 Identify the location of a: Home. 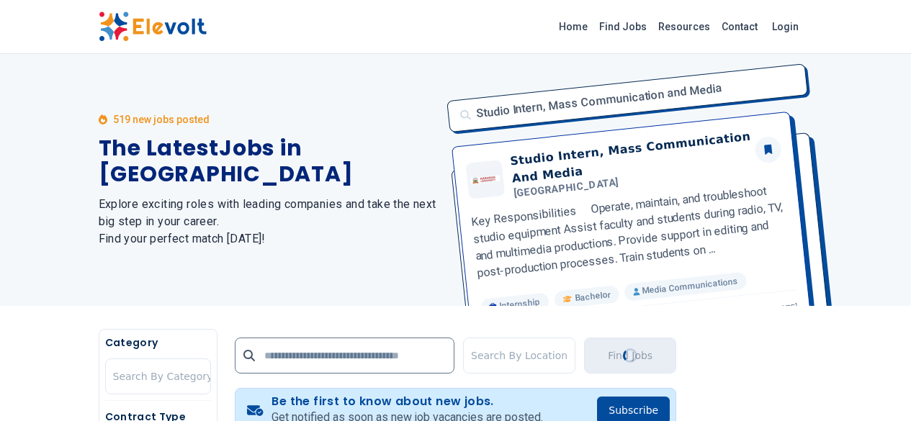
(573, 27).